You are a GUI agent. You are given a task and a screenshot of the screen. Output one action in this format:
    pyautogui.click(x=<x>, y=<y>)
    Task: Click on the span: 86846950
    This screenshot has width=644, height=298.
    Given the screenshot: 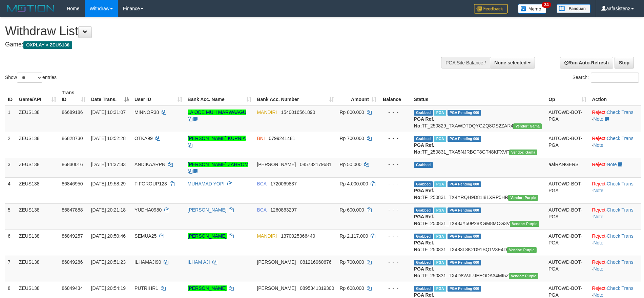 What is the action you would take?
    pyautogui.click(x=72, y=184)
    